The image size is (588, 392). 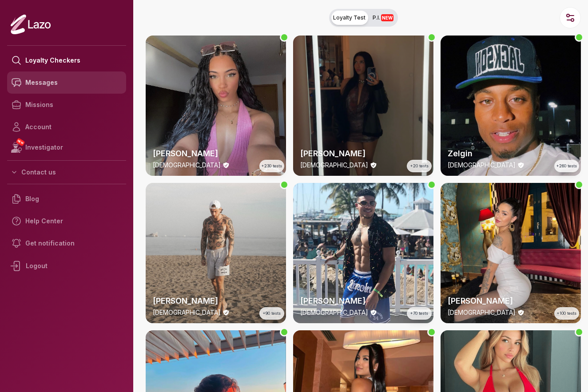 What do you see at coordinates (67, 172) in the screenshot?
I see `button: Contact us` at bounding box center [67, 172].